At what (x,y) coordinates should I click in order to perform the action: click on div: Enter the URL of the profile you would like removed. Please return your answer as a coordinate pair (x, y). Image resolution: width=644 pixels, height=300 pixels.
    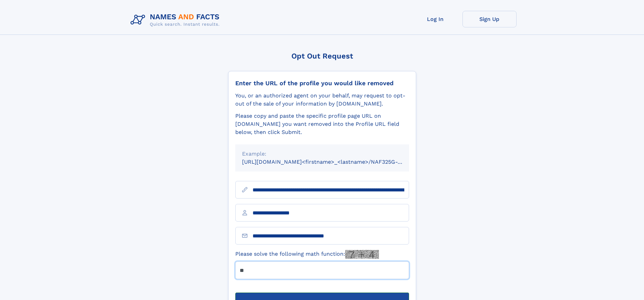
    Looking at the image, I should click on (322, 83).